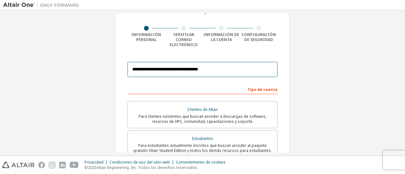 The width and height of the screenshot is (405, 174). I want to click on font: Estudiantes, so click(202, 138).